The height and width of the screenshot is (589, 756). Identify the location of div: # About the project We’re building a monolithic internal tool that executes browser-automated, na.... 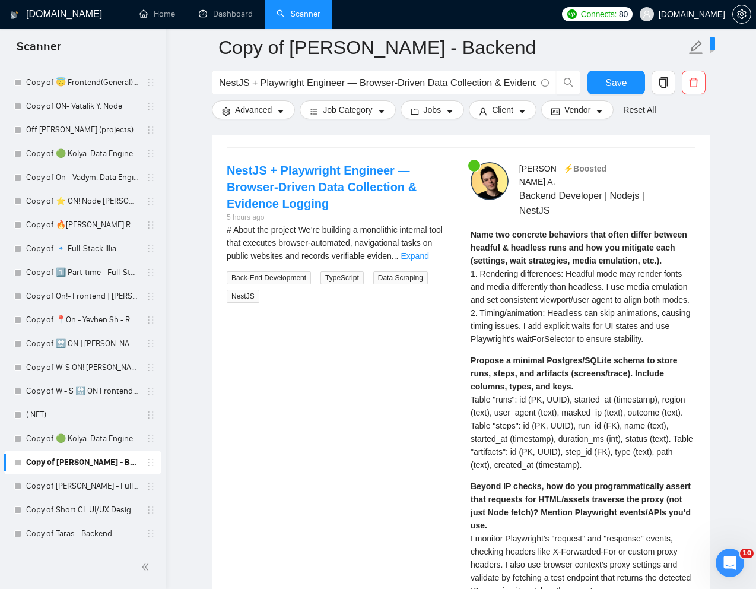
(339, 243).